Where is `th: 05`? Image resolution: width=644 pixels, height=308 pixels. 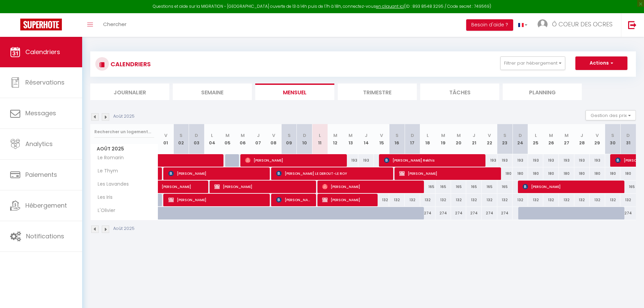
th: 05 is located at coordinates (228, 139).